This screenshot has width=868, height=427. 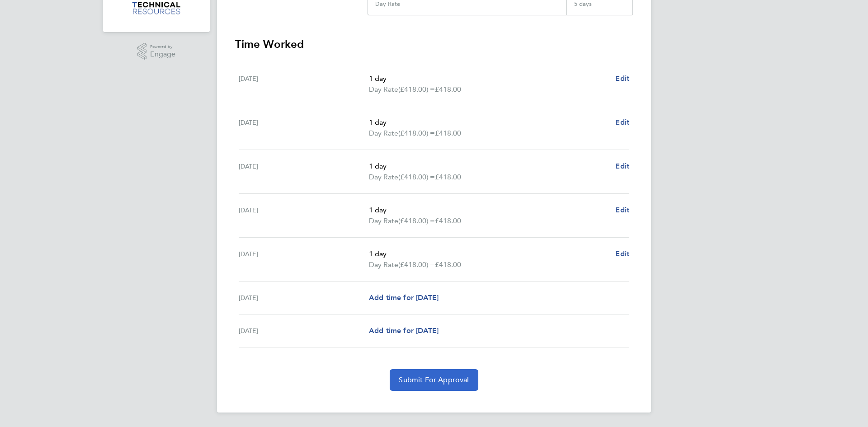 I want to click on span: Powered by, so click(x=163, y=46).